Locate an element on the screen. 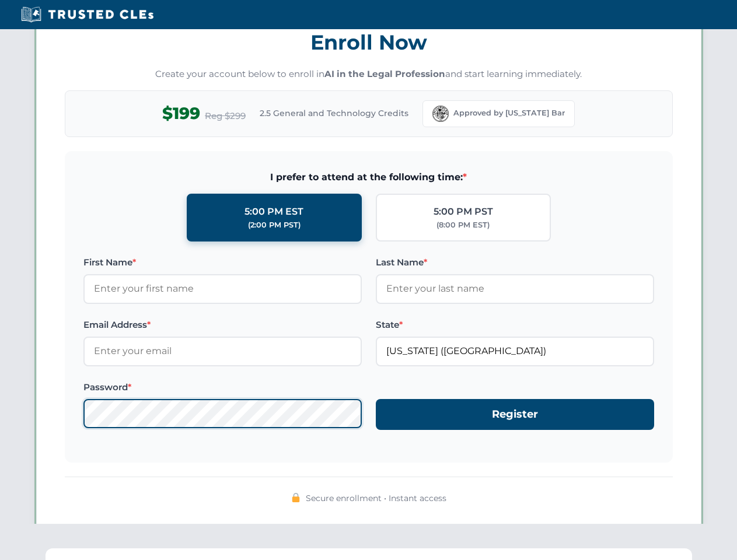 The height and width of the screenshot is (560, 737). label: State is located at coordinates (514, 325).